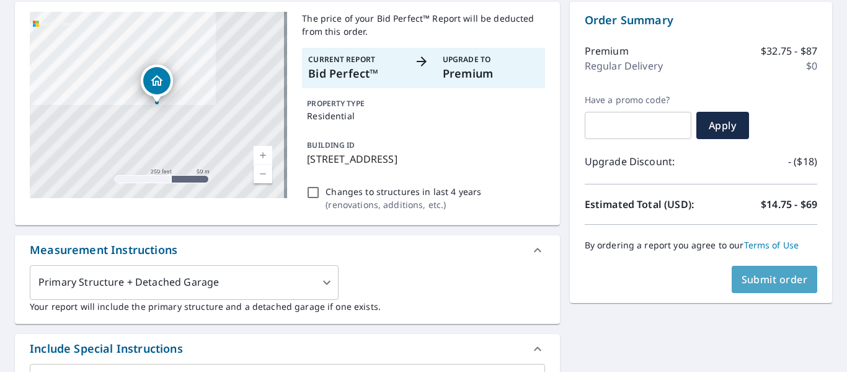 The height and width of the screenshot is (372, 847). I want to click on p: $32.75 - $87, so click(789, 51).